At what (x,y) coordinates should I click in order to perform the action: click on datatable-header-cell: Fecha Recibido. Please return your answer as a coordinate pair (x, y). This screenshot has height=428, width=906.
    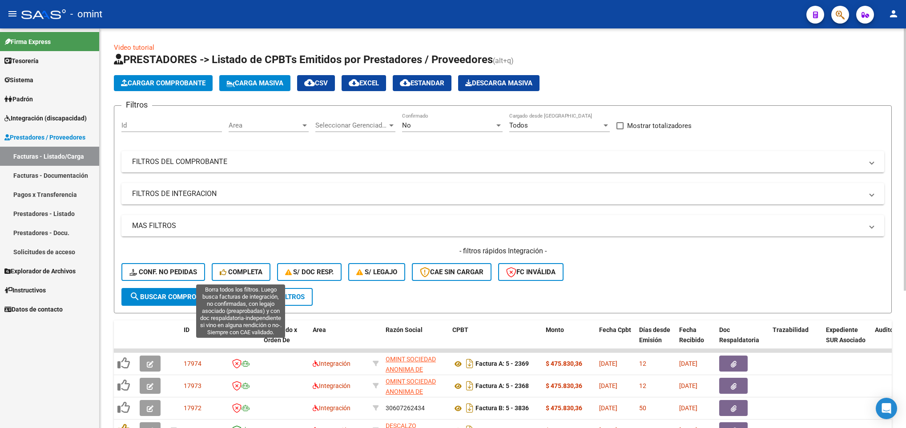
    Looking at the image, I should click on (696, 340).